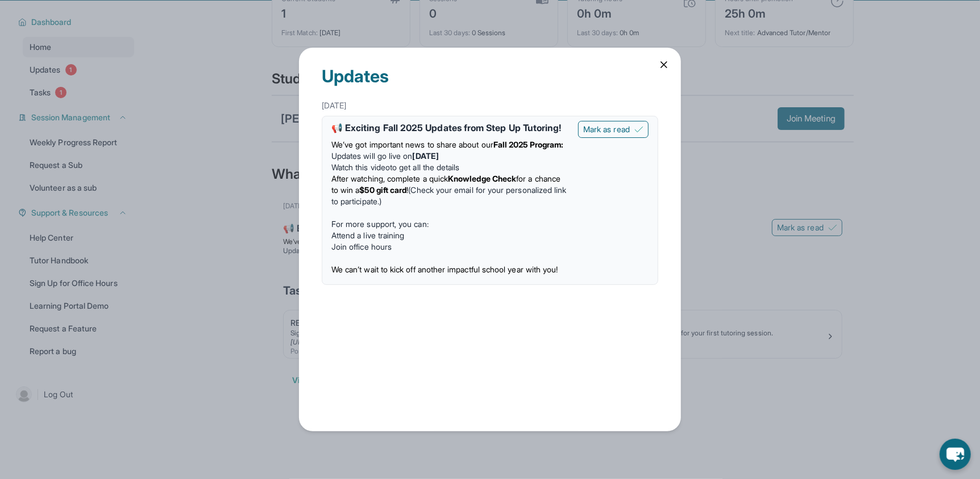 This screenshot has height=479, width=980. I want to click on span: After watching, complete a quick, so click(389, 179).